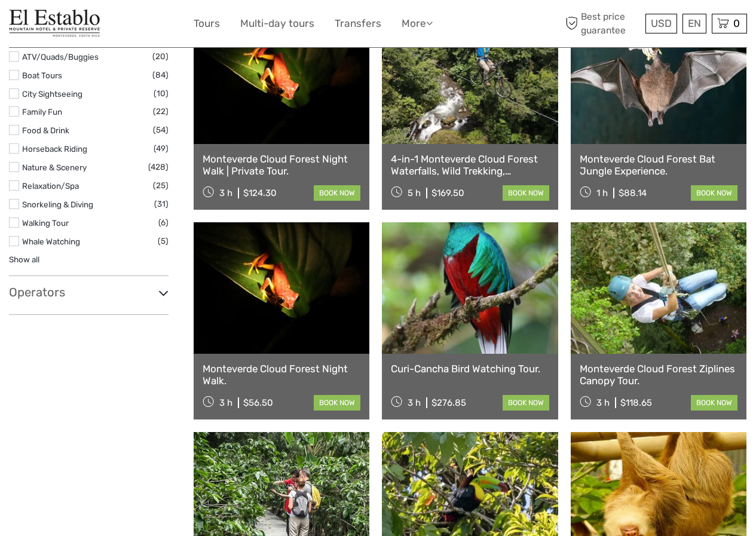 This screenshot has height=536, width=756. I want to click on span: USD, so click(661, 23).